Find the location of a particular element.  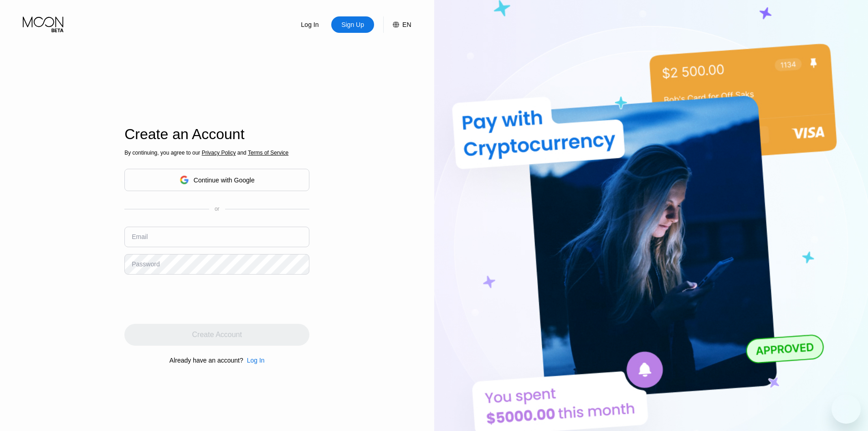

span: Terms of Service is located at coordinates (268, 153).